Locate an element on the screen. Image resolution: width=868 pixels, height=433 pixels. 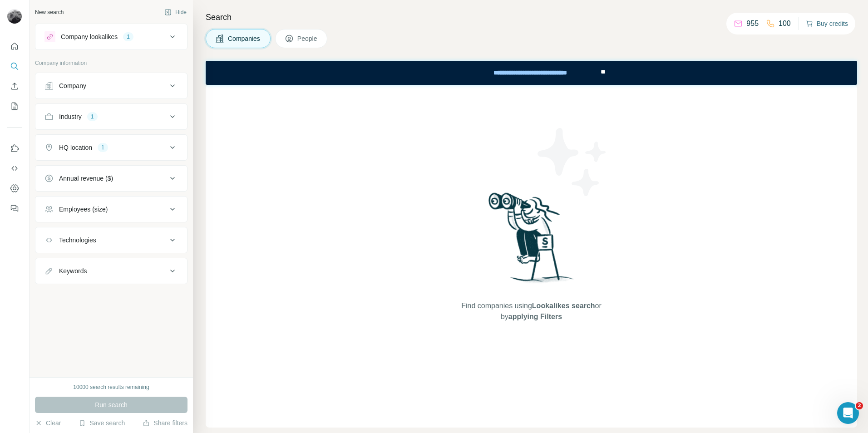
button: Save search is located at coordinates (102, 423).